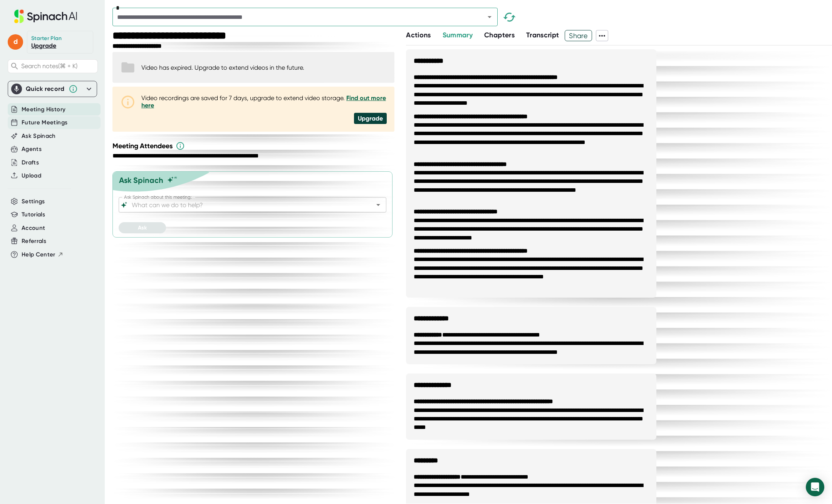 The image size is (832, 504). Describe the element at coordinates (30, 163) in the screenshot. I see `button: Drafts` at that location.